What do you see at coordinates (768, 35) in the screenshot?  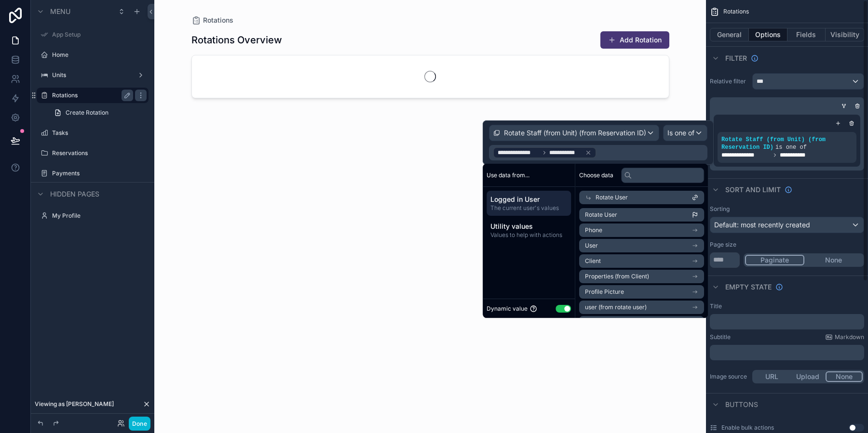 I see `button: Options` at bounding box center [768, 35].